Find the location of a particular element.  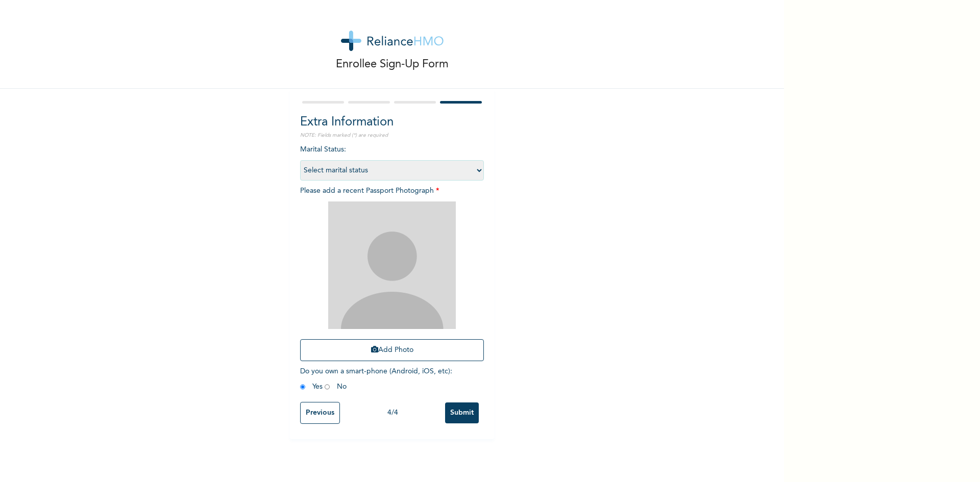

p: Enrollee Sign-Up Form is located at coordinates (392, 65).